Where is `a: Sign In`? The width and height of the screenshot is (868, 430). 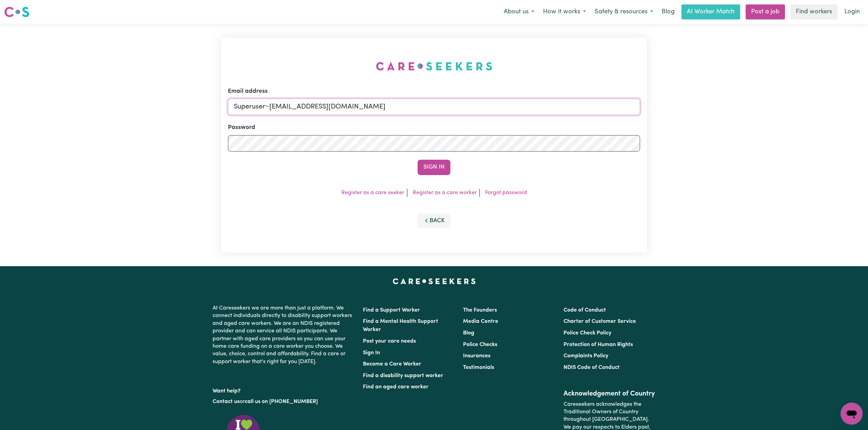 a: Sign In is located at coordinates (372, 353).